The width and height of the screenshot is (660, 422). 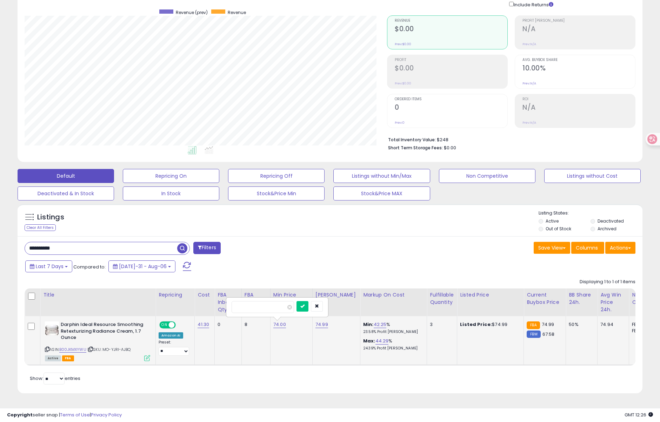 I want to click on b: Max:, so click(x=369, y=341).